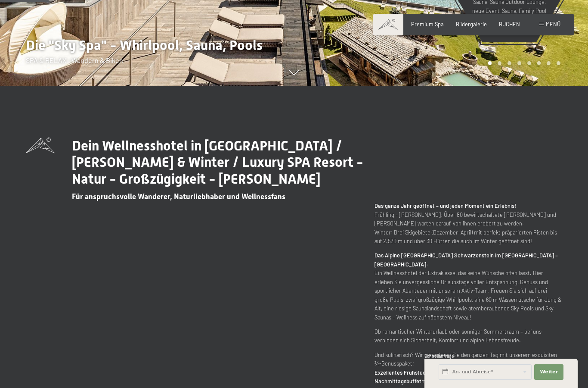 Image resolution: width=588 pixels, height=388 pixels. Describe the element at coordinates (553, 24) in the screenshot. I see `span: Menü` at that location.